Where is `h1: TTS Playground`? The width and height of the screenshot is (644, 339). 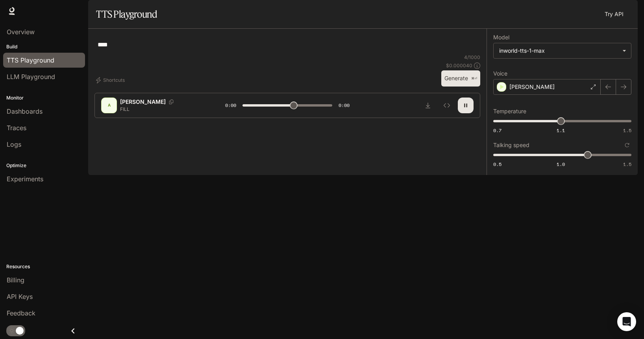 h1: TTS Playground is located at coordinates (127, 14).